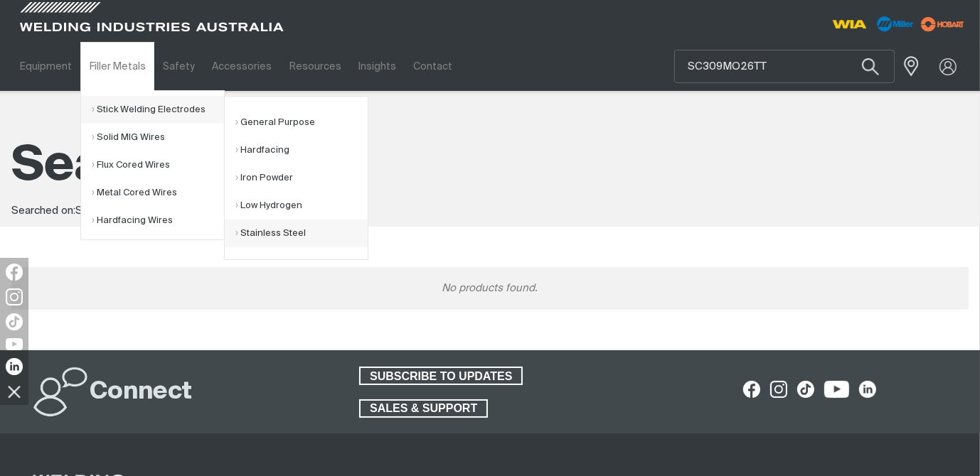  Describe the element at coordinates (490, 211) in the screenshot. I see `div: Searched on:` at that location.